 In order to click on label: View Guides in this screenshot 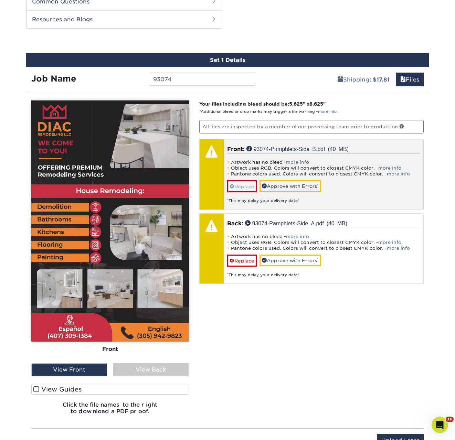, I will do `click(110, 390)`.